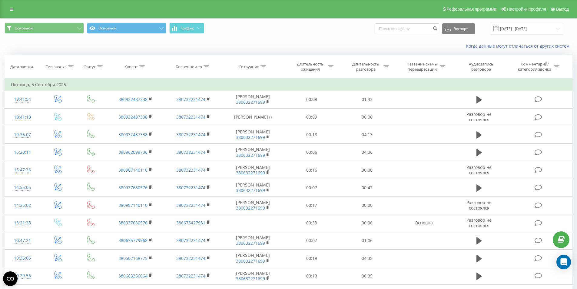 The height and width of the screenshot is (289, 577). I want to click on div: Сотрудник, so click(249, 67).